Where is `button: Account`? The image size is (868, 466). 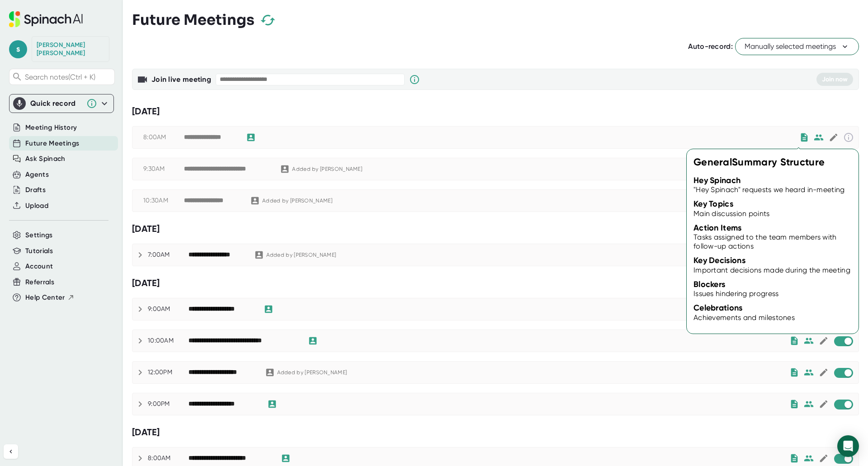
button: Account is located at coordinates (39, 267).